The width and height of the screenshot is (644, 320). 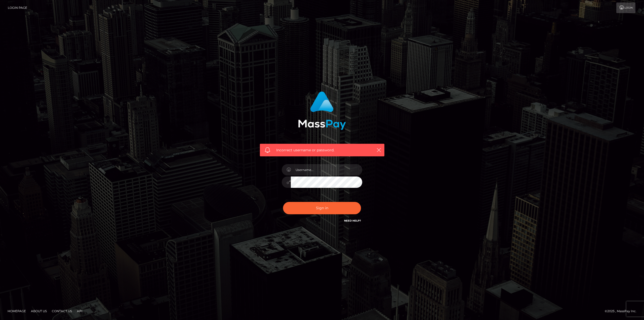 What do you see at coordinates (80, 311) in the screenshot?
I see `a: API` at bounding box center [80, 311].